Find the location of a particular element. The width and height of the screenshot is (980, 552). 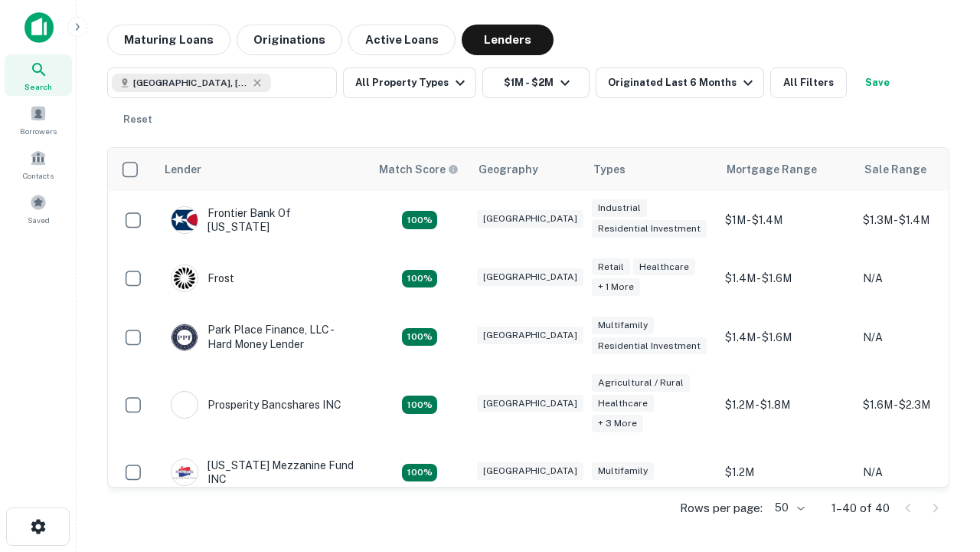

td: $1M - $1.4M is located at coordinates (786, 220).